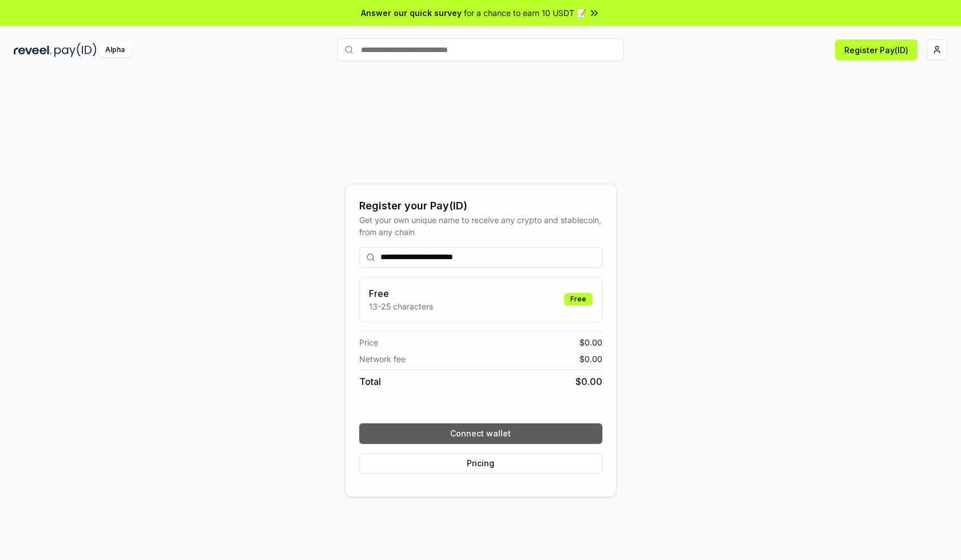 The width and height of the screenshot is (961, 560). What do you see at coordinates (578, 299) in the screenshot?
I see `div: Free` at bounding box center [578, 299].